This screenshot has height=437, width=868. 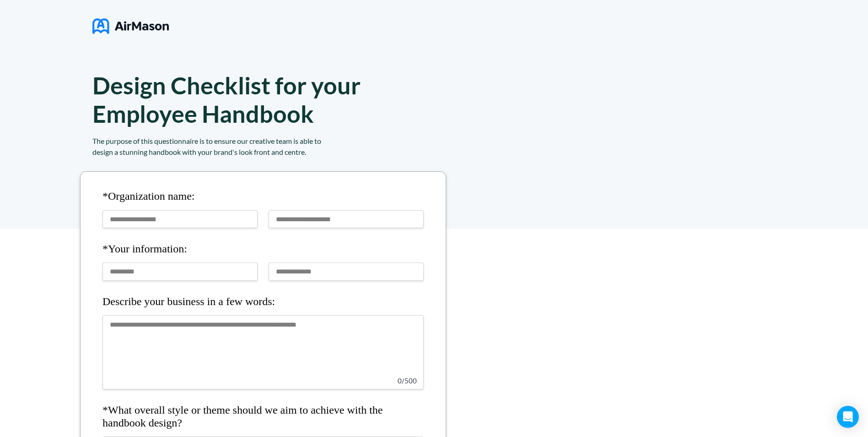 I want to click on div: The purpose of this questionnaire is to ensure our creative team is able to, so click(x=280, y=141).